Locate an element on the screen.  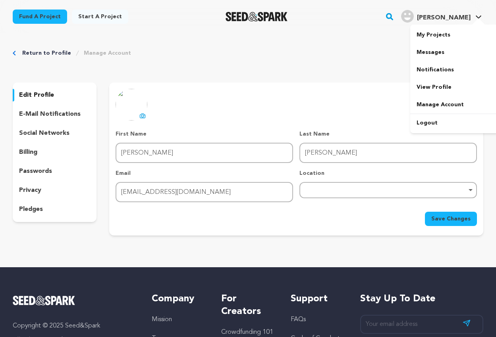
p: social networks is located at coordinates (44, 133).